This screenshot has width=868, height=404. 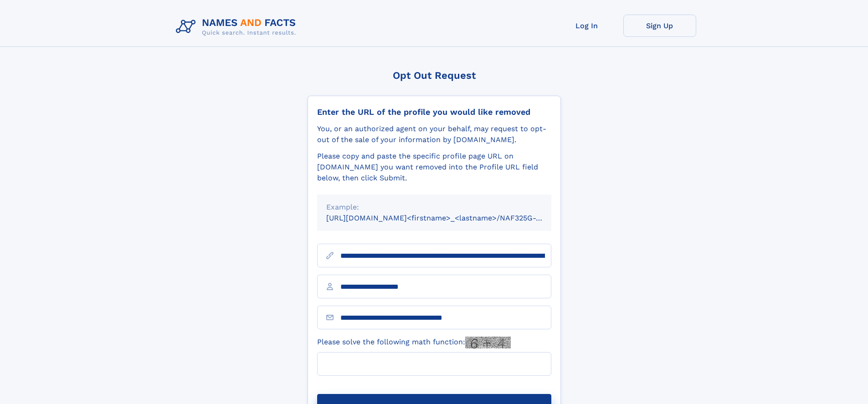 What do you see at coordinates (586, 26) in the screenshot?
I see `a: Log In` at bounding box center [586, 26].